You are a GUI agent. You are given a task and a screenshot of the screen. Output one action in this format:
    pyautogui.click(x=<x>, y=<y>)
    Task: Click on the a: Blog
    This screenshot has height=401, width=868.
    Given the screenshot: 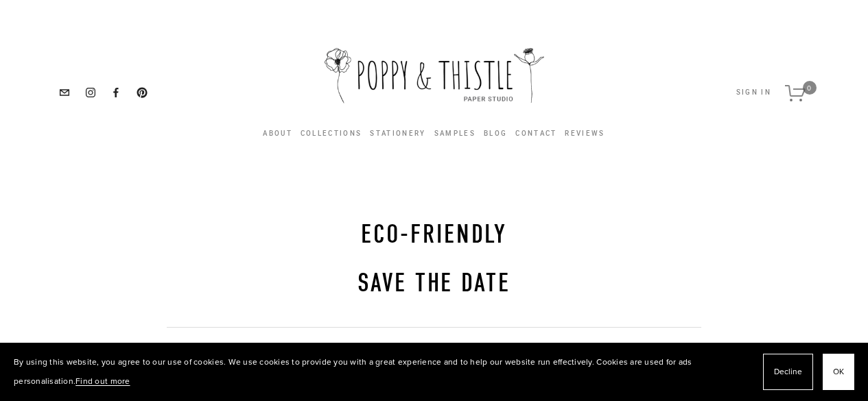 What is the action you would take?
    pyautogui.click(x=495, y=134)
    